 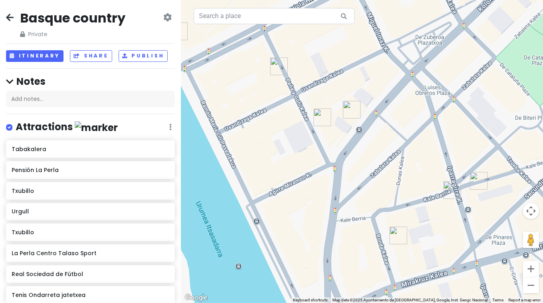 I want to click on button: Share, so click(x=91, y=56).